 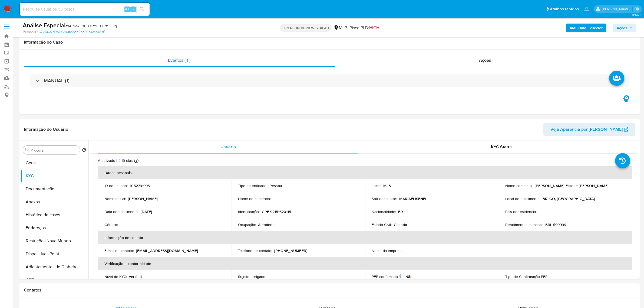 I want to click on p: Rendimentos mensais :, so click(x=524, y=225).